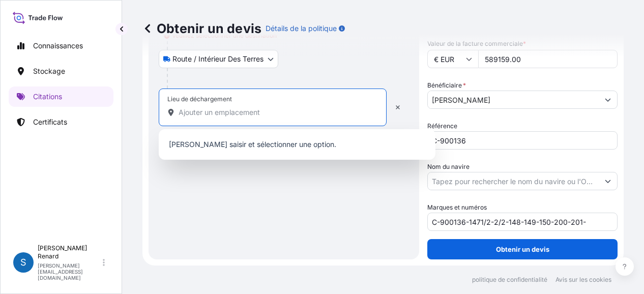 This screenshot has height=294, width=644. Describe the element at coordinates (297, 145) in the screenshot. I see `div: Afficher les suggestions` at that location.